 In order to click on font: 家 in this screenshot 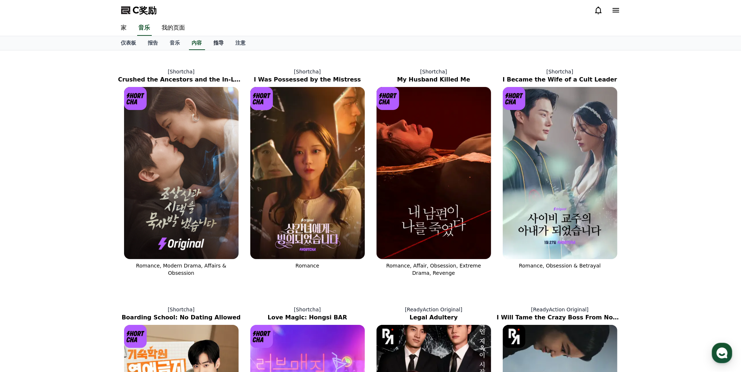, I will do `click(124, 27)`.